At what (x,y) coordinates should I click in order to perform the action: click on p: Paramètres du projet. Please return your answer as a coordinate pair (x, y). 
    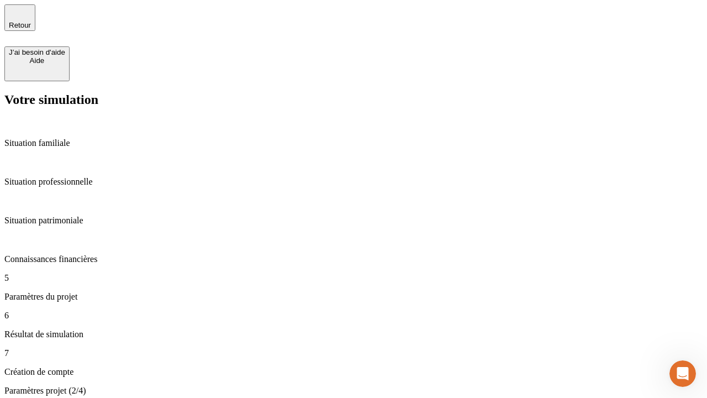
    Looking at the image, I should click on (354, 297).